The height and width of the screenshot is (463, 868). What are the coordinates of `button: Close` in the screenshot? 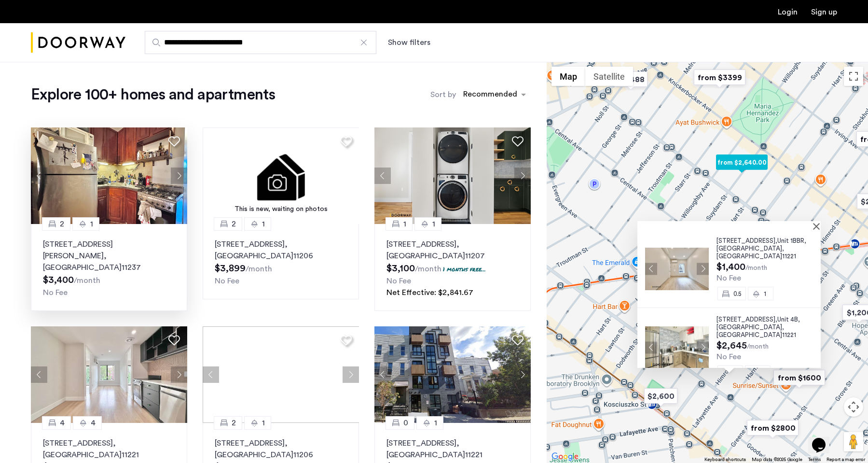 It's located at (818, 226).